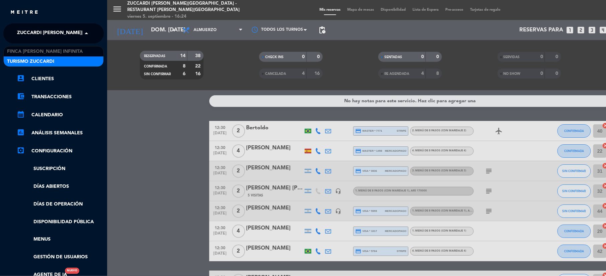 Image resolution: width=606 pixels, height=276 pixels. What do you see at coordinates (21, 96) in the screenshot?
I see `i: account_balance_wallet` at bounding box center [21, 96].